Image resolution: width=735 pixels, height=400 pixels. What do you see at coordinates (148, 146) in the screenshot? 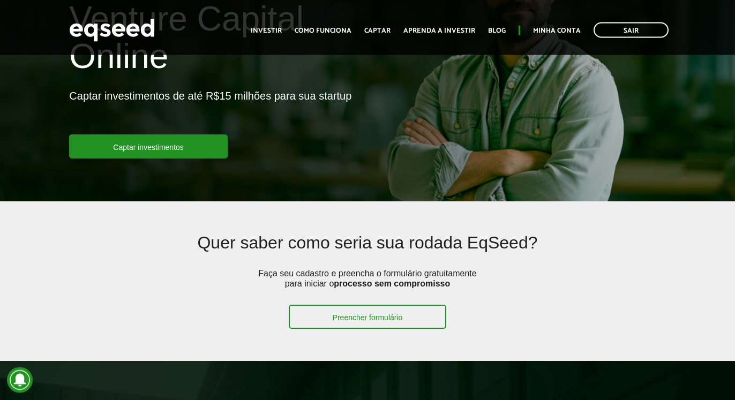
I see `a: Captar investimentos` at bounding box center [148, 146].